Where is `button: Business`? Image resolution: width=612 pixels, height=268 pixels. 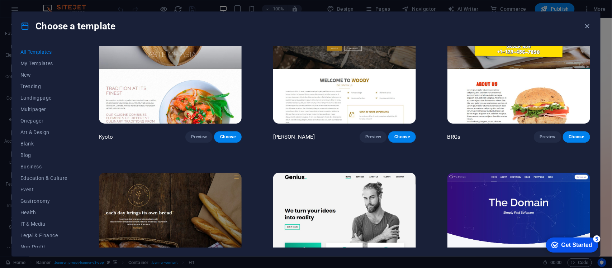
button: Business is located at coordinates (44, 167).